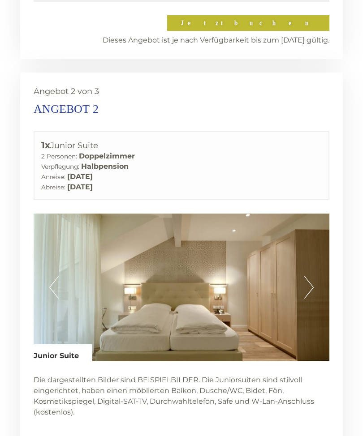  Describe the element at coordinates (107, 156) in the screenshot. I see `b: Doppelzimmer` at that location.